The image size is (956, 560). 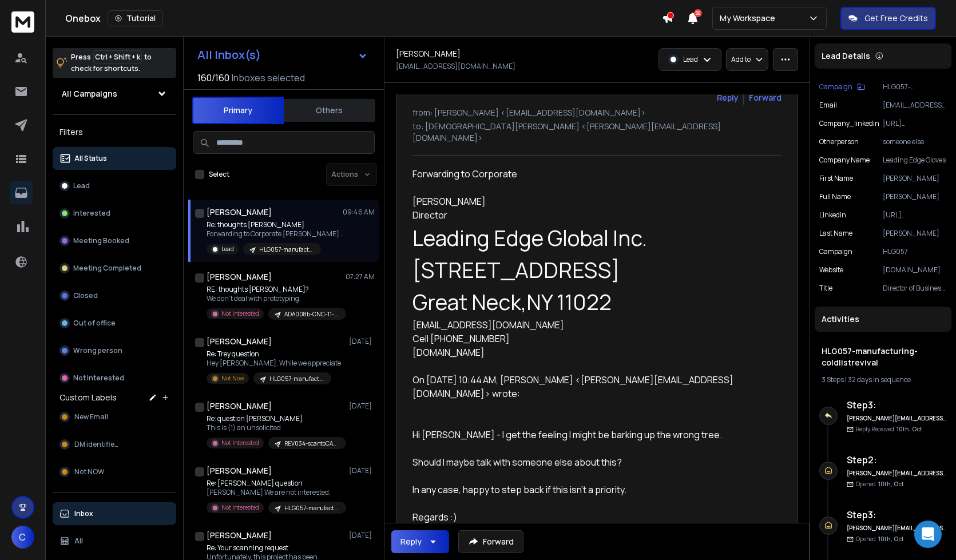 I want to click on p: Get Free Credits, so click(x=896, y=18).